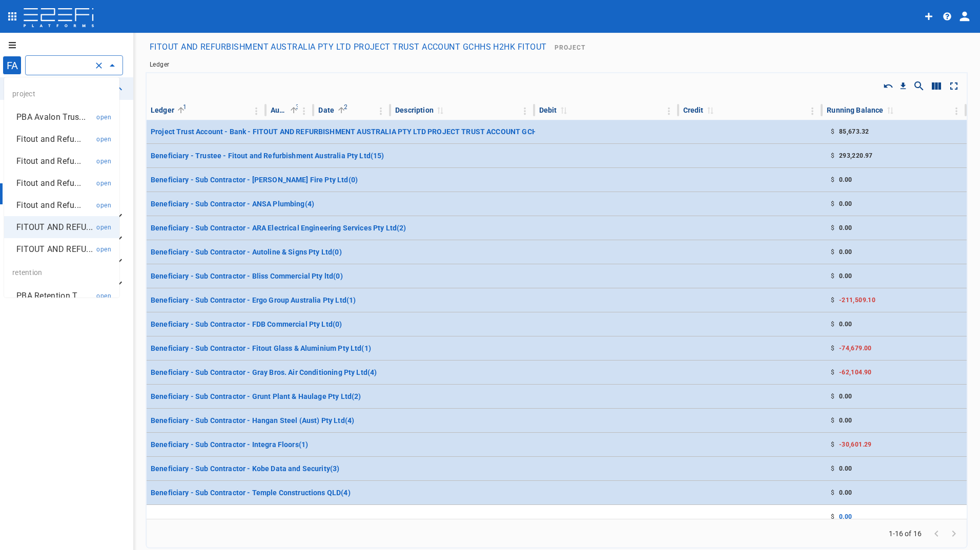 The image size is (980, 550). I want to click on div: FA, so click(11, 65).